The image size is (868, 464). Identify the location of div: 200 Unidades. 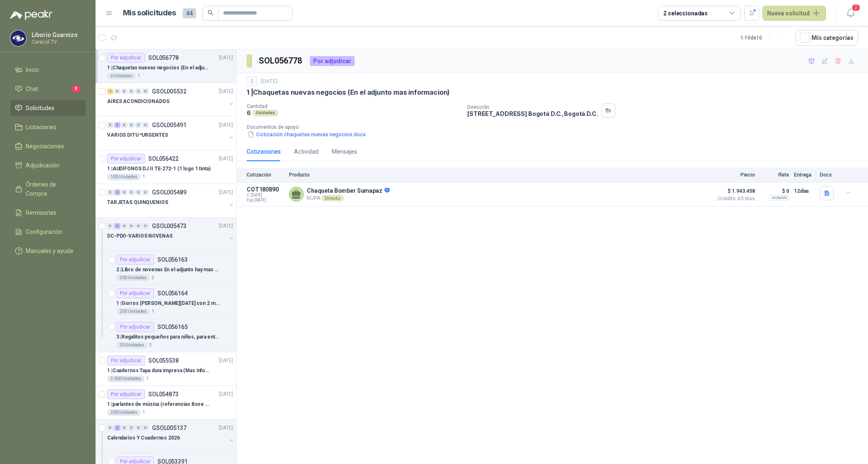
(133, 312).